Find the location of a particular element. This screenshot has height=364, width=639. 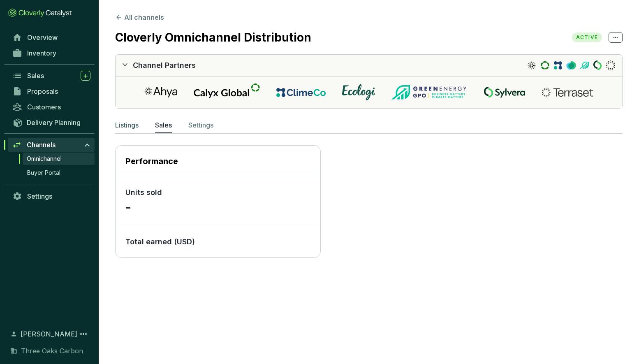

span: Three Oaks Carbon is located at coordinates (52, 351).